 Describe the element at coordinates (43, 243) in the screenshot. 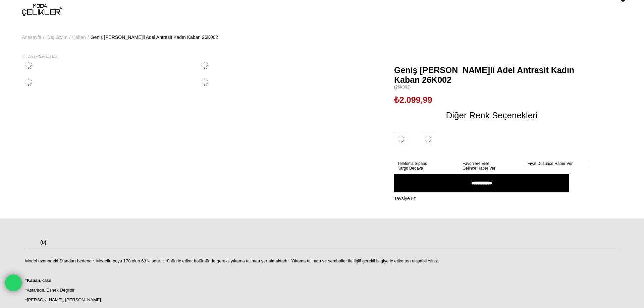

I see `a: (0)` at that location.